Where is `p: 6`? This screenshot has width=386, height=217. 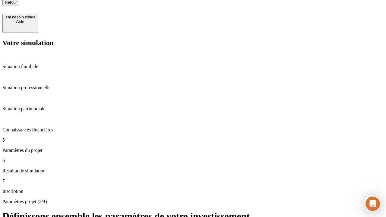
p: 6 is located at coordinates (193, 161).